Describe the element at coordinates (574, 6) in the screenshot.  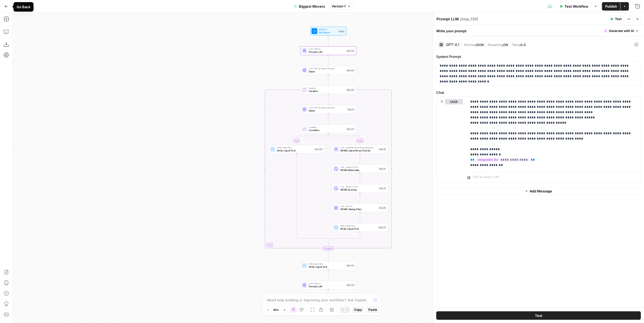
I see `button: Test Workflow` at that location.